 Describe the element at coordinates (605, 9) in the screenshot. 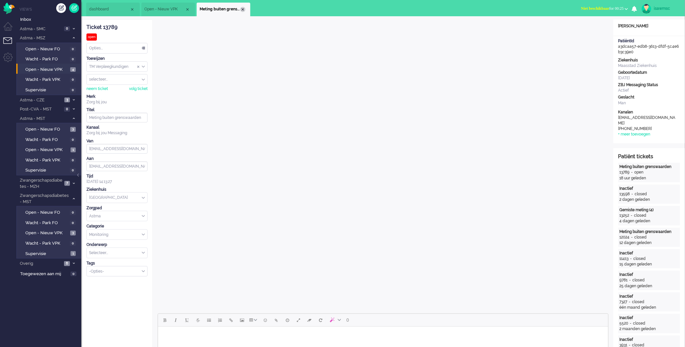

I see `li: Niet beschikbaarfor 00:25` at that location.